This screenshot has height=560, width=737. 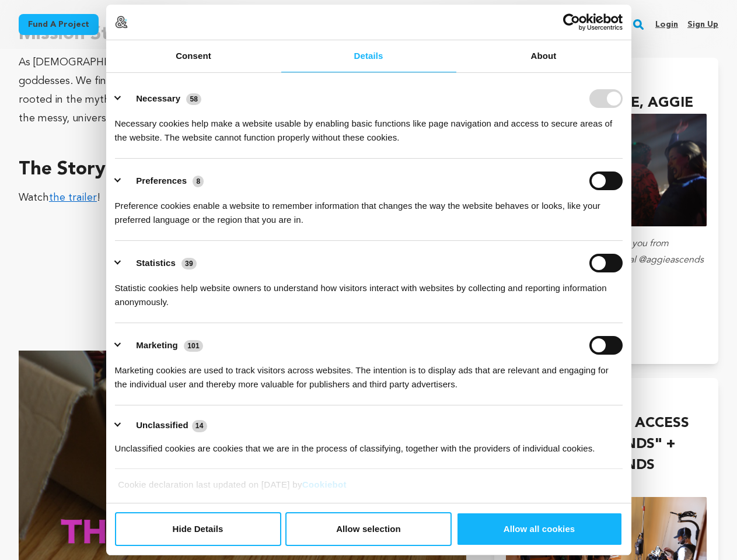 What do you see at coordinates (163, 181) in the screenshot?
I see `button: Preferences (8)` at bounding box center [163, 181].